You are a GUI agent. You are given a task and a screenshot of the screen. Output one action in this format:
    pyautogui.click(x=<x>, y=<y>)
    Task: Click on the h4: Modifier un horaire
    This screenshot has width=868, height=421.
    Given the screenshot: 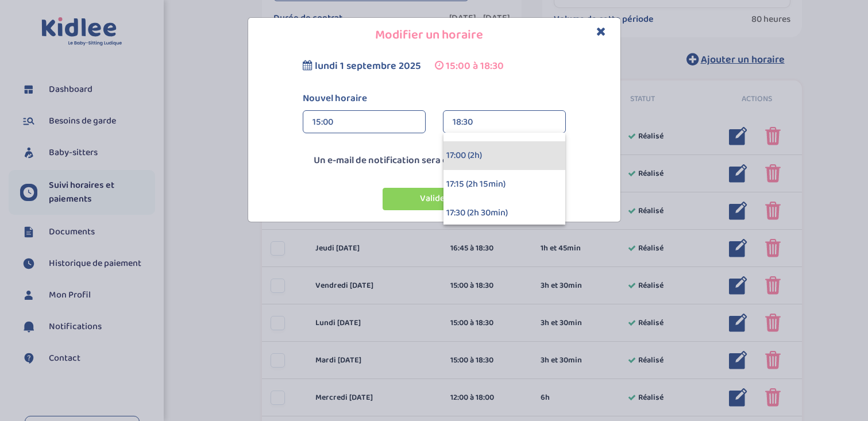 What is the action you would take?
    pyautogui.click(x=434, y=35)
    